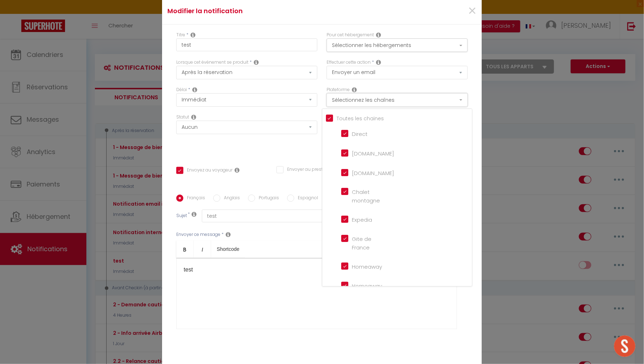  I want to click on i: Event Occur, so click(256, 62).